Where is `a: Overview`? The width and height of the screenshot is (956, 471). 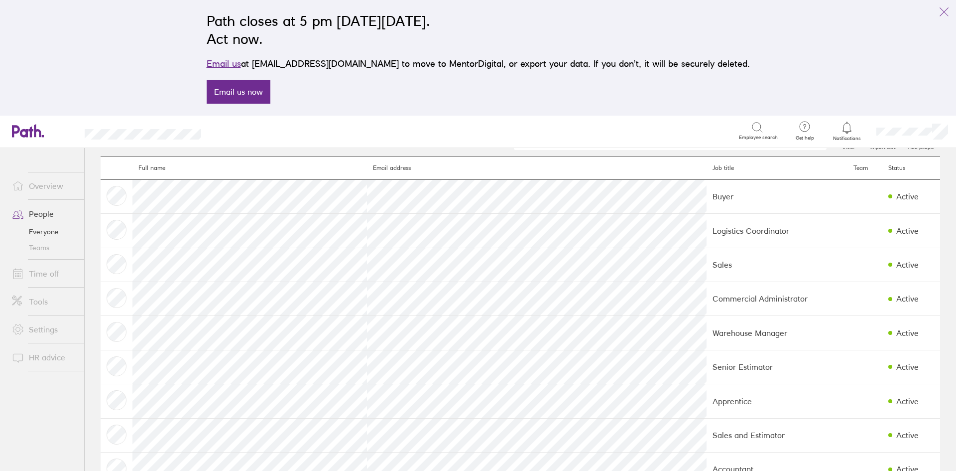
a: Overview is located at coordinates (44, 186).